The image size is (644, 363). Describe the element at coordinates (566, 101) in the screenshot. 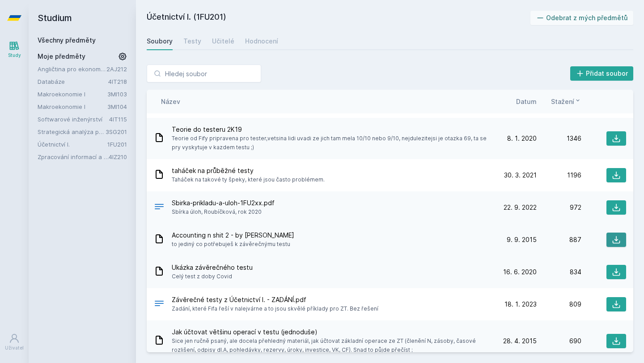

I see `button: Stažení` at that location.